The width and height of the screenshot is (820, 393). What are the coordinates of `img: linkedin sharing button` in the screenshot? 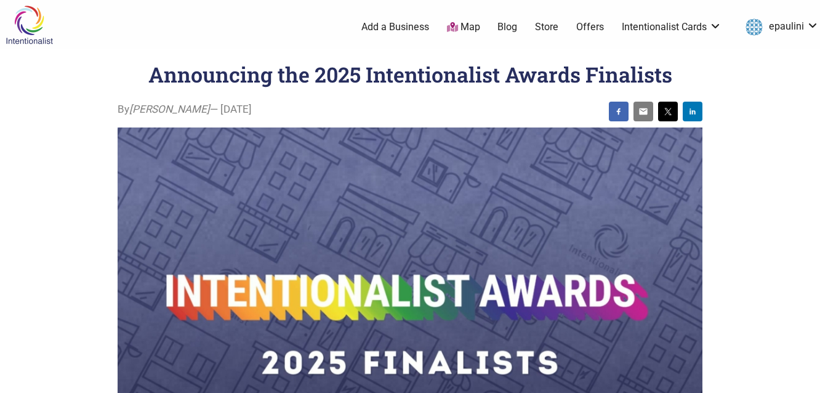 It's located at (693, 111).